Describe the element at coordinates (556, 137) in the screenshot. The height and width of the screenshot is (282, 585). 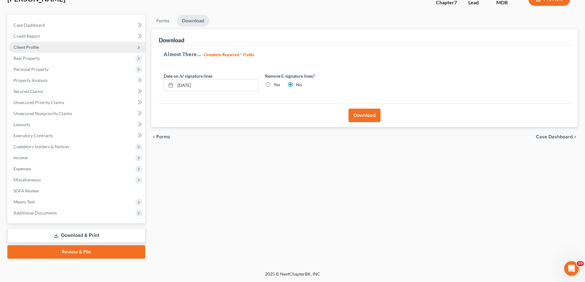
I see `a: Case Dashboard chevron_right` at that location.